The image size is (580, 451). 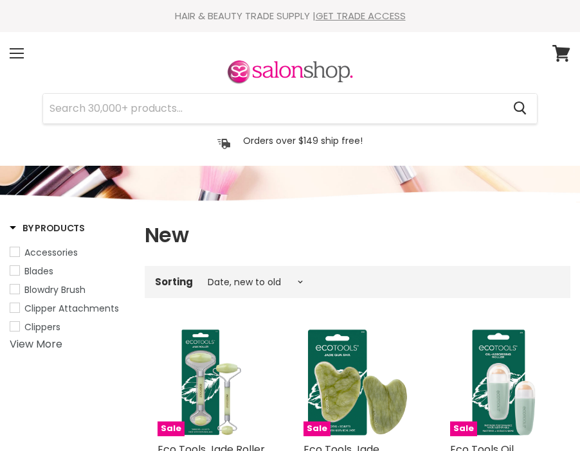 What do you see at coordinates (361, 15) in the screenshot?
I see `a: GET TRADE ACCESS` at bounding box center [361, 15].